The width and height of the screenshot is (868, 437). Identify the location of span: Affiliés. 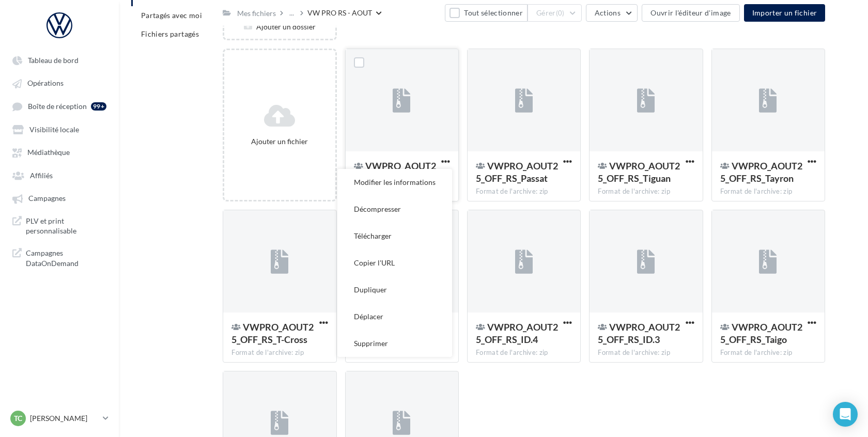
(41, 175).